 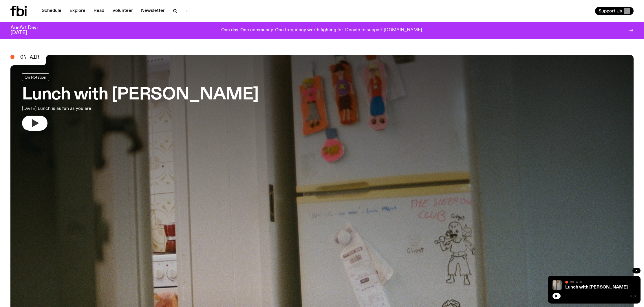 I want to click on a: Volunteer, so click(x=122, y=11).